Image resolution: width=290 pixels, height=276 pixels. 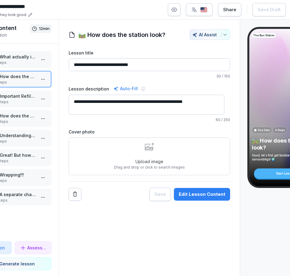 I want to click on label: Cover photo, so click(x=149, y=132).